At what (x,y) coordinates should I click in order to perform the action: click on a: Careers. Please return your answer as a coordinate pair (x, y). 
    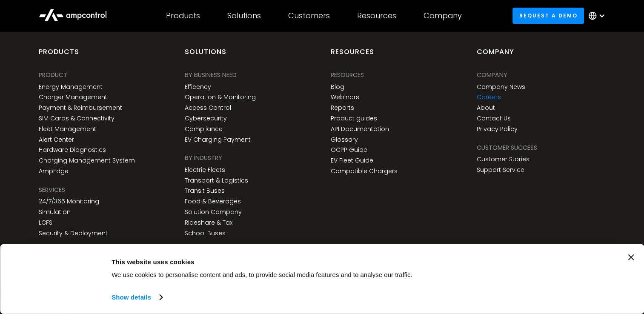
    Looking at the image, I should click on (488, 97).